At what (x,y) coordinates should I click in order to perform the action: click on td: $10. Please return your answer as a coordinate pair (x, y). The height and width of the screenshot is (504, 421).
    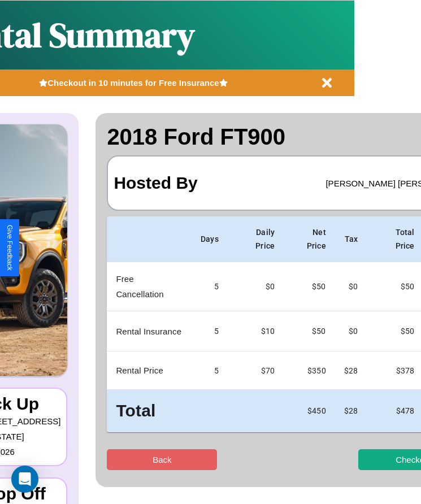
    Looking at the image, I should click on (255, 331).